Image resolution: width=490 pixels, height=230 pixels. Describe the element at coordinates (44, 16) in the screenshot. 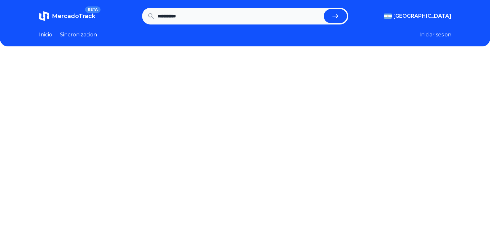

I see `img: MercadoTrack` at that location.